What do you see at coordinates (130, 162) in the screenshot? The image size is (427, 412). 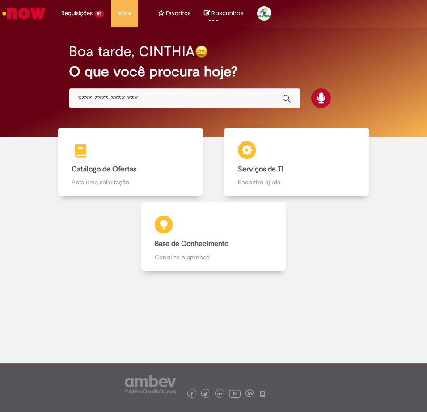 I see `a: Catálogo de Ofertas Abra uma solicitação` at bounding box center [130, 162].